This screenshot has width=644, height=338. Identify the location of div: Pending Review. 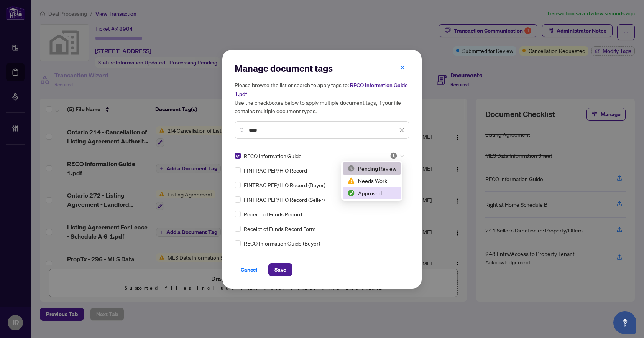
(372, 168).